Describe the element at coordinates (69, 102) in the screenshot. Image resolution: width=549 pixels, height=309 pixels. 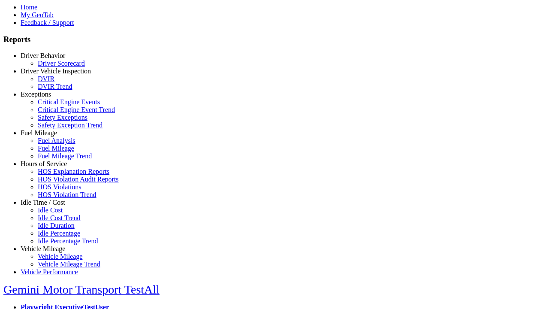
I see `a: Critical Engine Events` at that location.